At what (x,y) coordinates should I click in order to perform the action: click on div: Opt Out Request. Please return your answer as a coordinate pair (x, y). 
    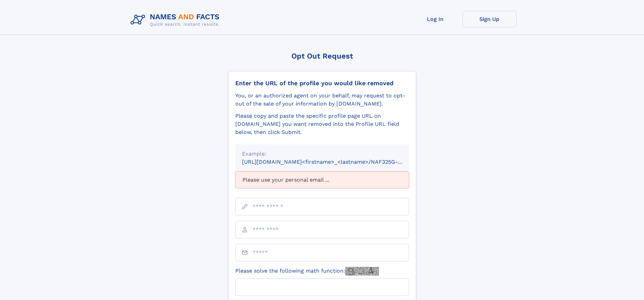
    Looking at the image, I should click on (322, 56).